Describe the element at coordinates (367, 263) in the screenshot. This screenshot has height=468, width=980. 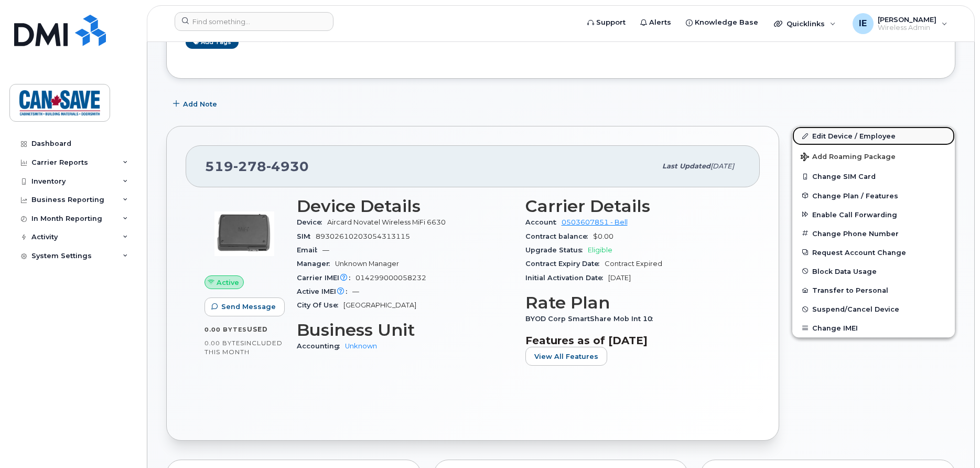
I see `span: Unknown Manager` at that location.